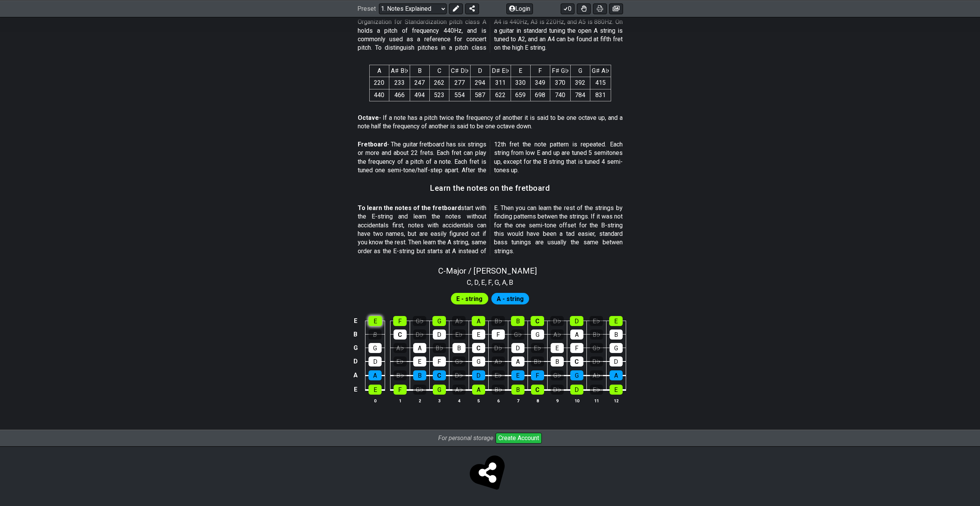 The image size is (980, 506). Describe the element at coordinates (379, 70) in the screenshot. I see `th: A` at that location.